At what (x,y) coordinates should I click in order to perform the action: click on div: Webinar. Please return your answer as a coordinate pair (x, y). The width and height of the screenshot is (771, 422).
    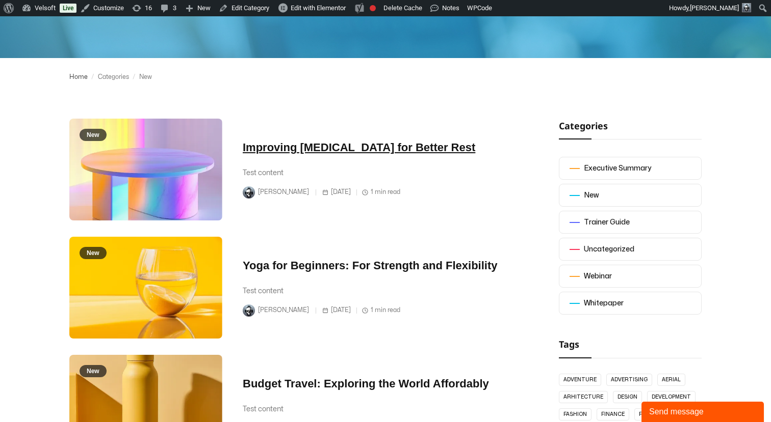
    Looking at the image, I should click on (597, 277).